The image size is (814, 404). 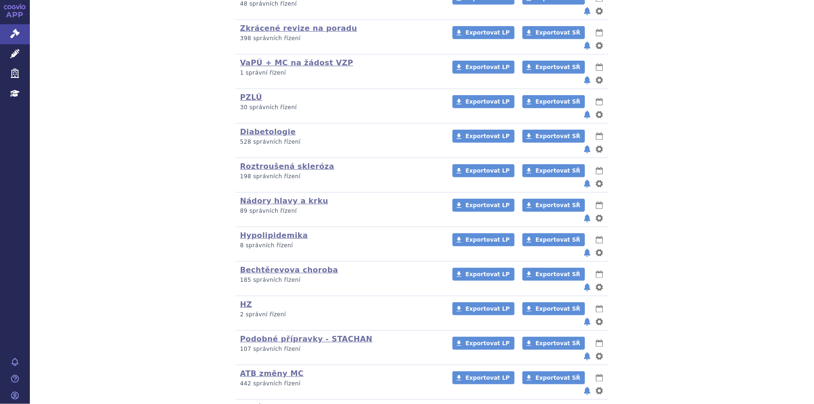 I want to click on a: ATB změny MC, so click(x=272, y=373).